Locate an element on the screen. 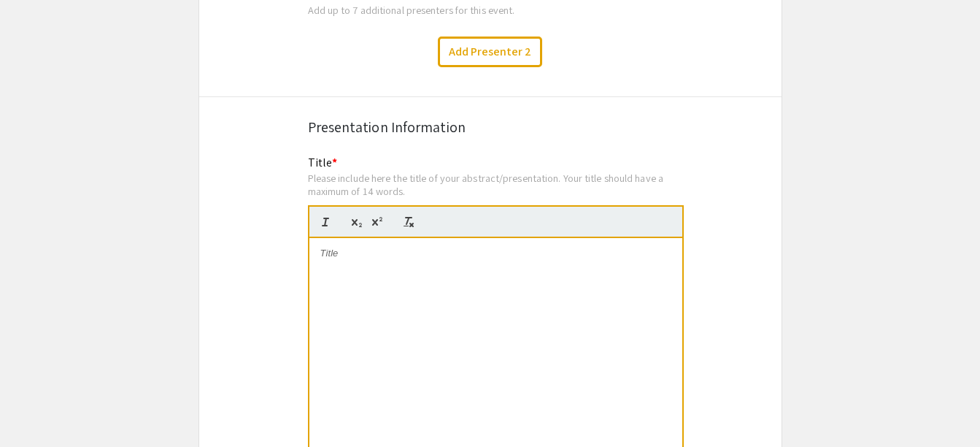 This screenshot has width=980, height=447. div: Please include here the title of your abstract/presentation. Your title should have a maximum of ... is located at coordinates (495, 184).